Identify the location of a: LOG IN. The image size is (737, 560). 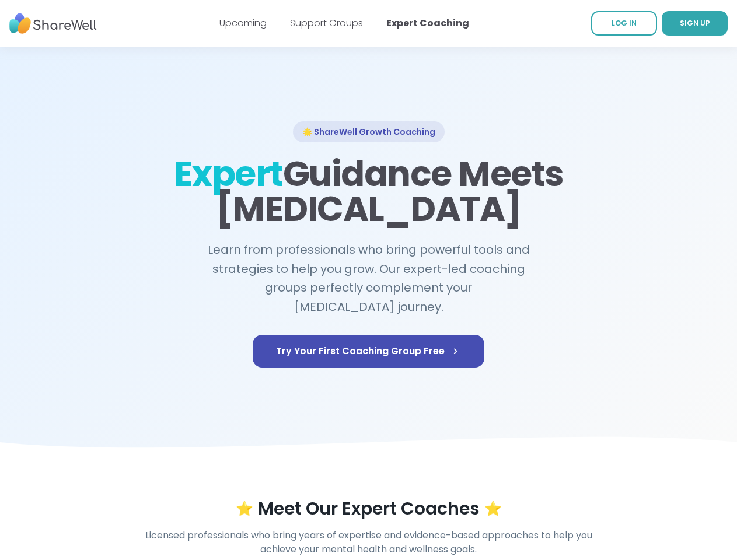
(624, 23).